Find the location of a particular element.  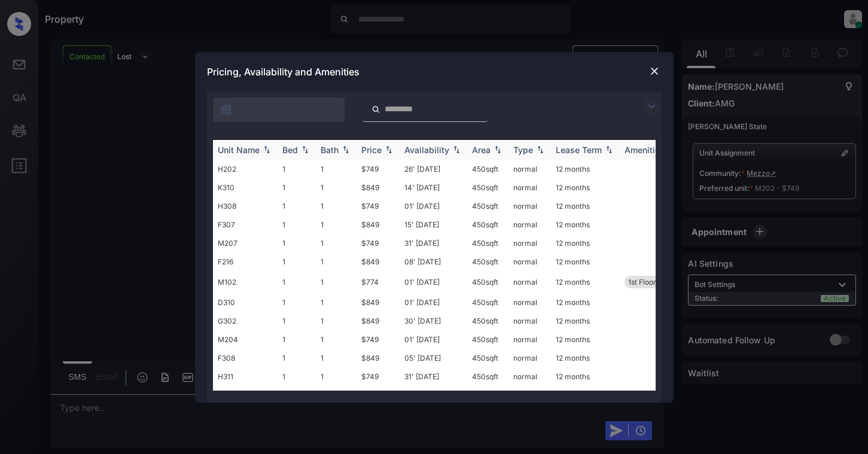

td: H311 is located at coordinates (245, 376).